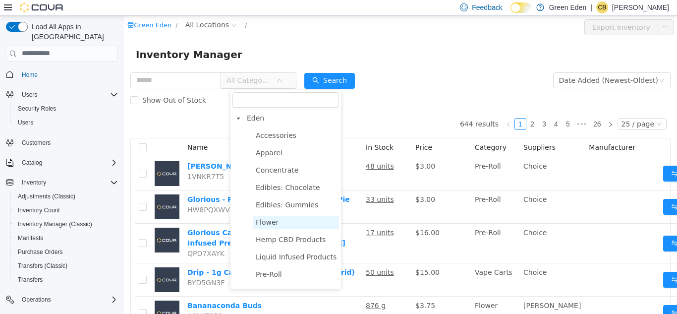  What do you see at coordinates (30, 280) in the screenshot?
I see `a: Transfers` at bounding box center [30, 280].